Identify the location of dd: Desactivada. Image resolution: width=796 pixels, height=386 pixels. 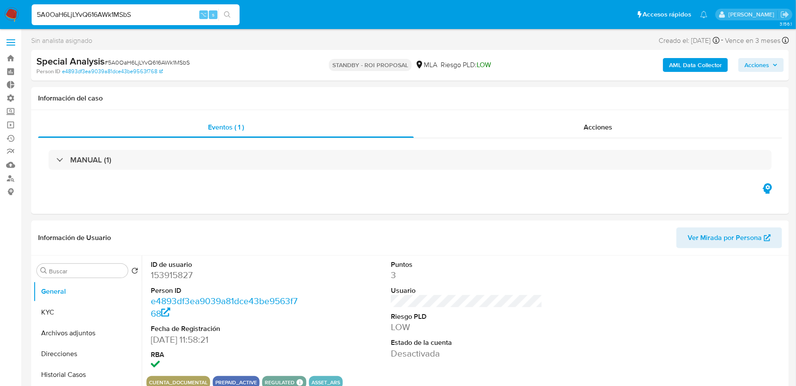
(467, 353).